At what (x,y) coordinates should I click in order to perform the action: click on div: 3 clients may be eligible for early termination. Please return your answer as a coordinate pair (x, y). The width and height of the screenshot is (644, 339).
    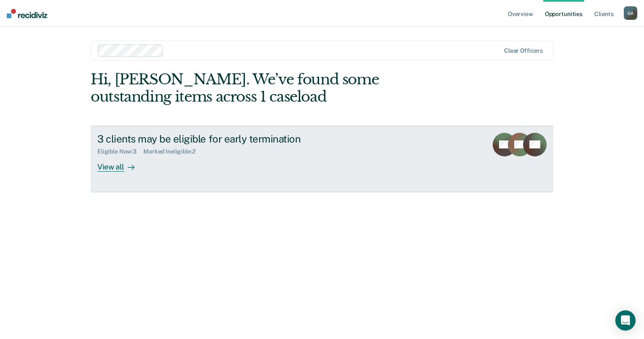
    Looking at the image, I should click on (245, 139).